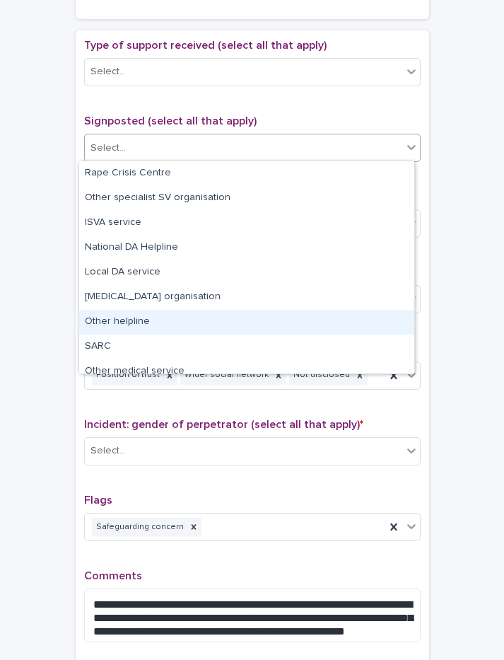 The image size is (504, 660). What do you see at coordinates (247, 248) in the screenshot?
I see `div: National DA Helpline` at bounding box center [247, 248].